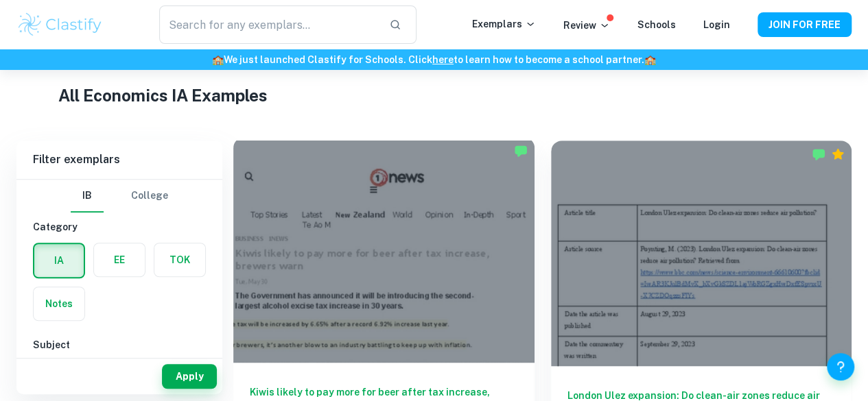  What do you see at coordinates (840, 367) in the screenshot?
I see `button: Help and Feedback` at bounding box center [840, 367].